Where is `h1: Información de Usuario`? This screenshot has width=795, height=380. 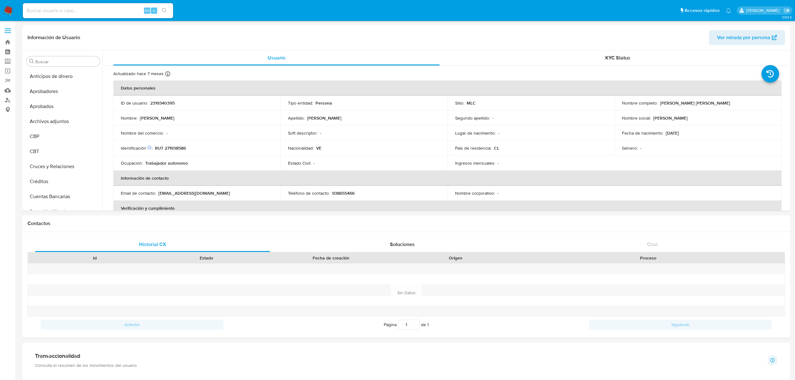
h1: Información de Usuario is located at coordinates (54, 38).